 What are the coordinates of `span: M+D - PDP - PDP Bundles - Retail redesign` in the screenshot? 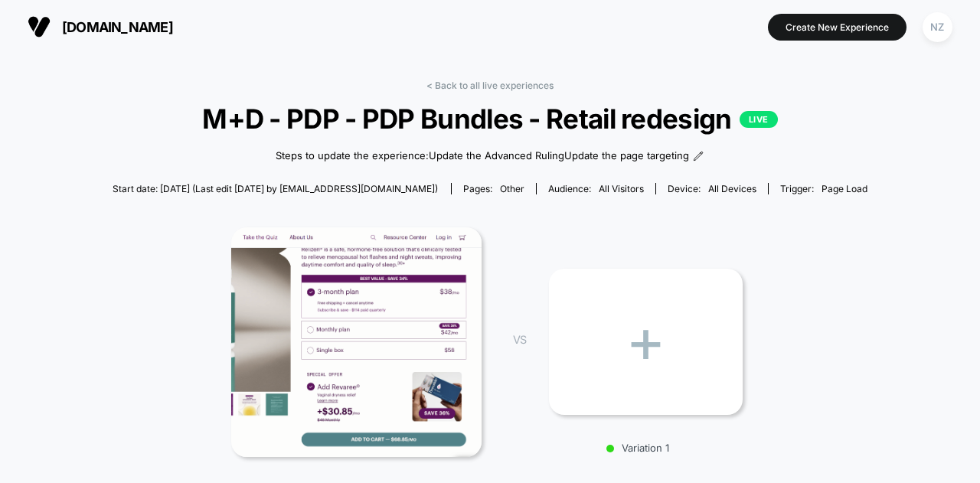 It's located at (490, 118).